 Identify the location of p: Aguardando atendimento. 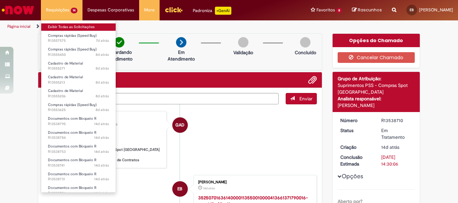
(119, 56).